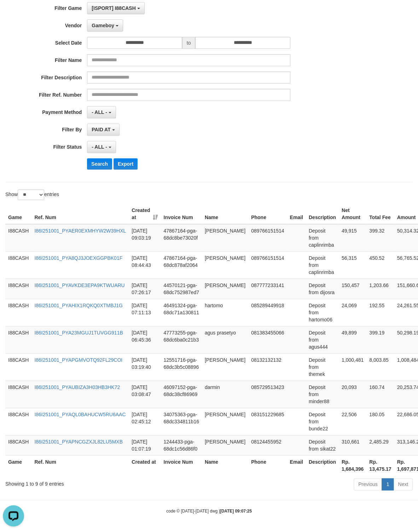 This screenshot has height=532, width=418. What do you see at coordinates (181, 367) in the screenshot?
I see `td: 12551716-pga-68dc3b5c08896` at bounding box center [181, 367].